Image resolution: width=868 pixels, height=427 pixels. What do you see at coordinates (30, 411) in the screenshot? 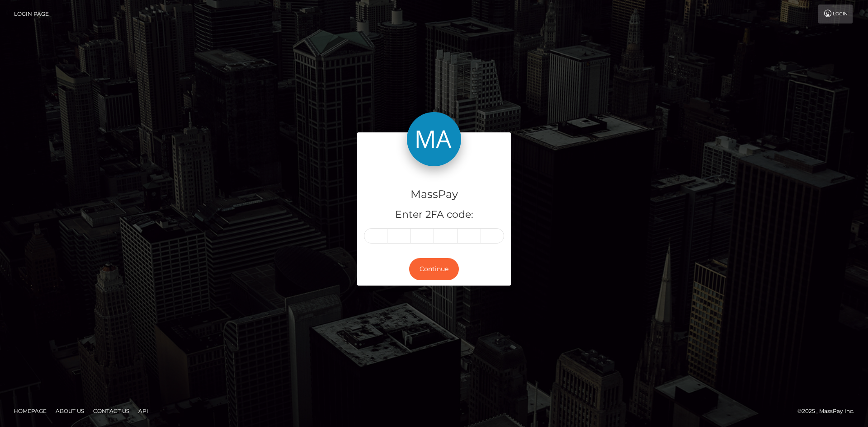
I see `a: Homepage` at bounding box center [30, 411].